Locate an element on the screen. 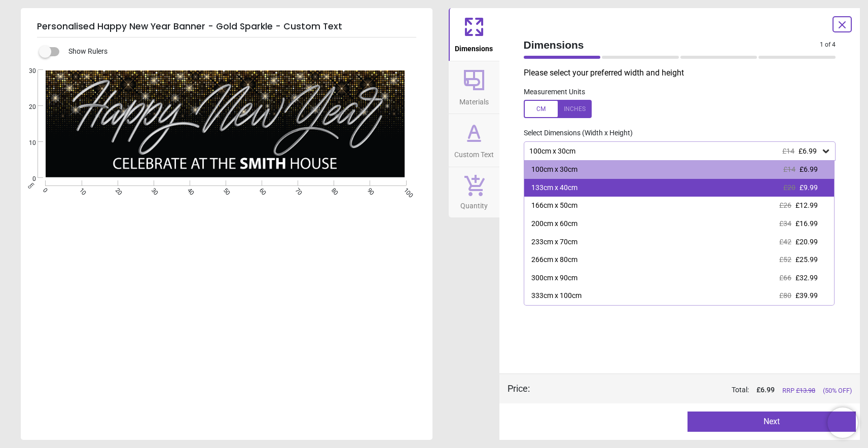 Image resolution: width=868 pixels, height=448 pixels. div: 133cm x 40cm is located at coordinates (554, 188).